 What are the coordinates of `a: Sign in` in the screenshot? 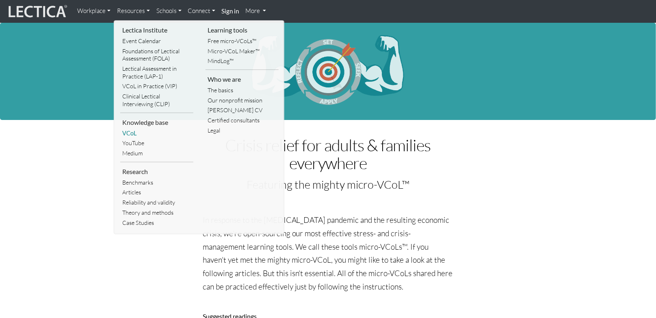 It's located at (230, 11).